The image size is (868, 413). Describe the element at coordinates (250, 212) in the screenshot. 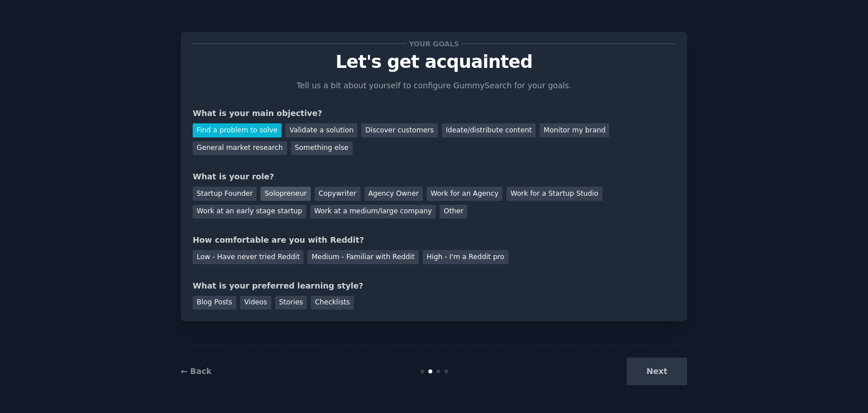

I see `div: Work at an early stage startup` at that location.